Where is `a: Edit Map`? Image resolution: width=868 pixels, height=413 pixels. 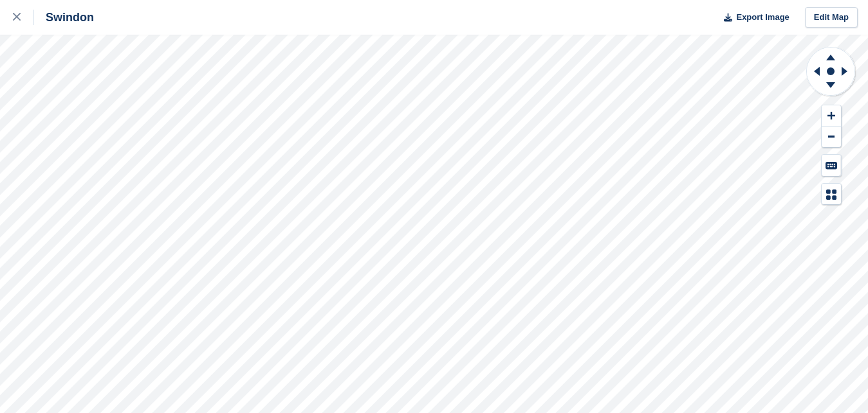 a: Edit Map is located at coordinates (832, 18).